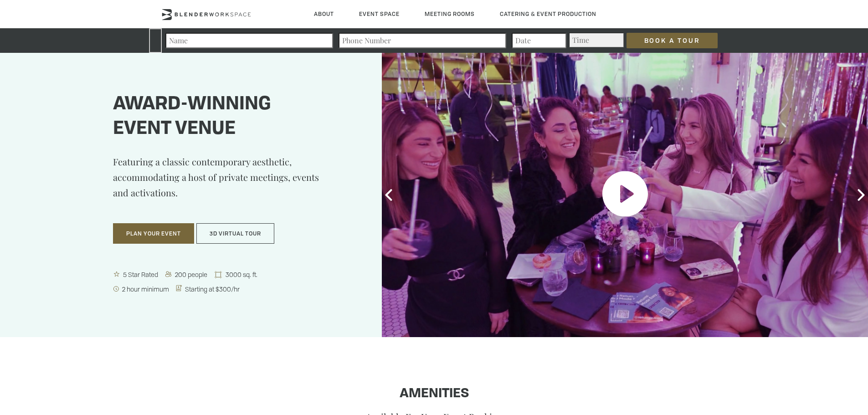 Image resolution: width=868 pixels, height=415 pixels. I want to click on input: Date, so click(539, 41).